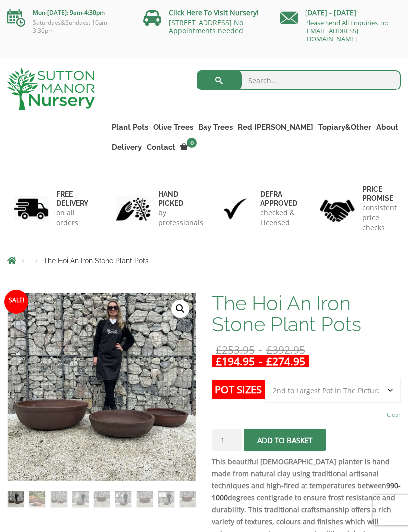 This screenshot has height=532, width=408. Describe the element at coordinates (180, 218) in the screenshot. I see `p: by professionals` at that location.